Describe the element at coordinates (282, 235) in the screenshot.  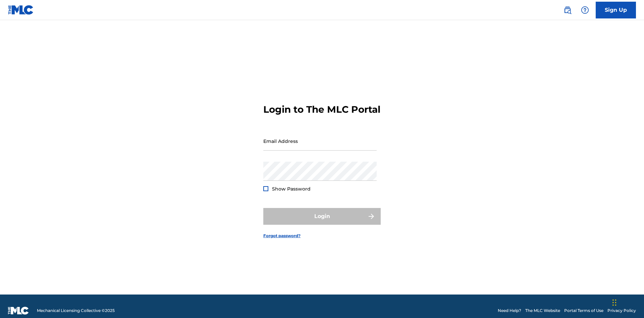
I see `a: Forgot password?` at that location.